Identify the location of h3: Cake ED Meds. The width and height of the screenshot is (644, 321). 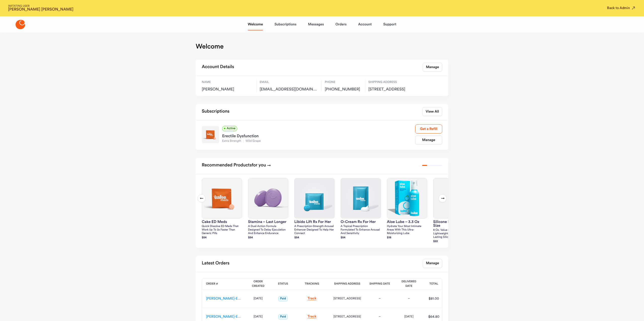
(221, 221).